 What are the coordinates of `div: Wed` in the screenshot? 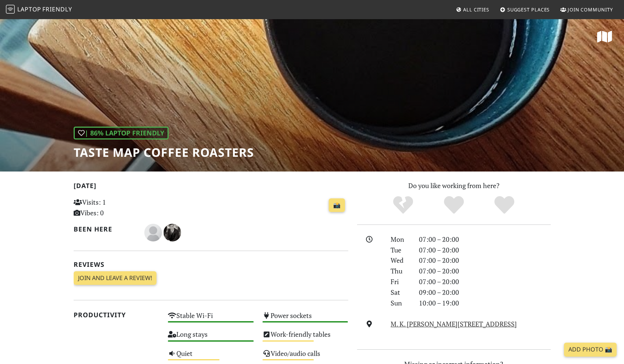 It's located at (400, 260).